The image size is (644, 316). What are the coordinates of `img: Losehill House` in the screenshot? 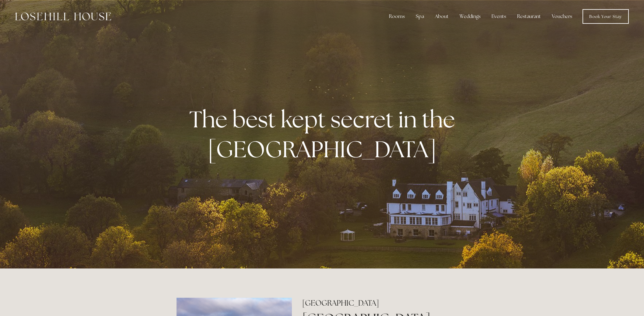 It's located at (63, 17).